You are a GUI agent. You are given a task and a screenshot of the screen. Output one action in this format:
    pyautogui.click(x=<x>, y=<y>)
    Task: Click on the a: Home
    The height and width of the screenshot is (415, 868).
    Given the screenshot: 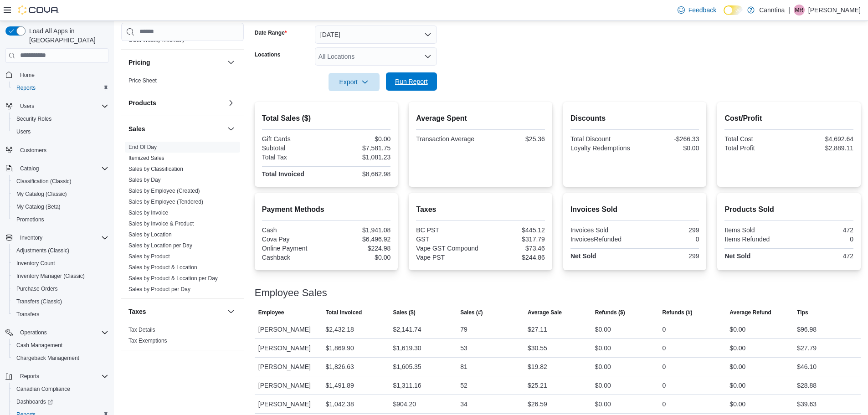 What is the action you would take?
    pyautogui.click(x=27, y=75)
    